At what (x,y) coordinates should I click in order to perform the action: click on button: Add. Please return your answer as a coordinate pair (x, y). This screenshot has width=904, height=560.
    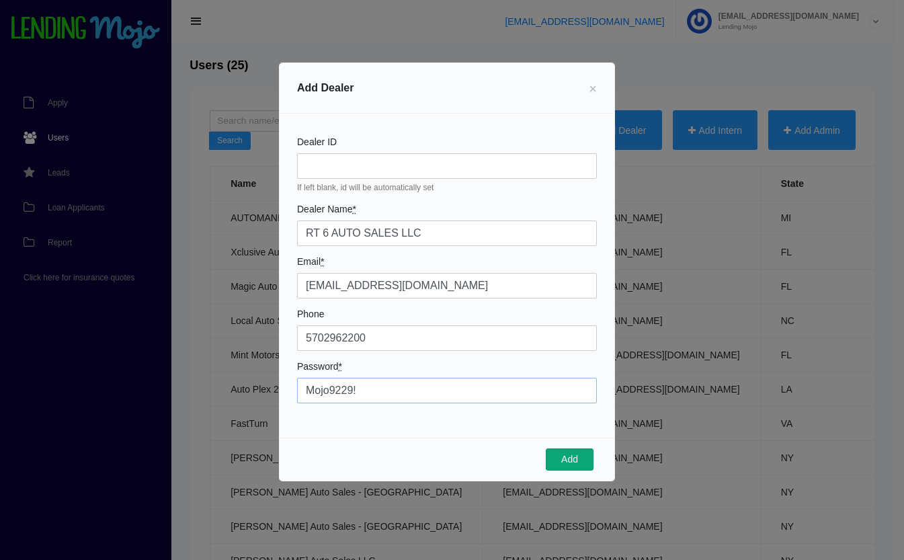
    Looking at the image, I should click on (569, 460).